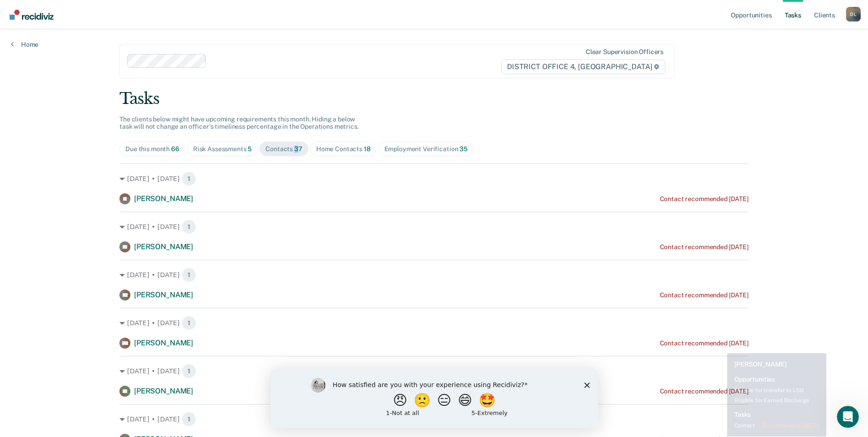 This screenshot has width=868, height=437. Describe the element at coordinates (105, 44) in the screenshot. I see `div: 1 - Not at all` at that location.